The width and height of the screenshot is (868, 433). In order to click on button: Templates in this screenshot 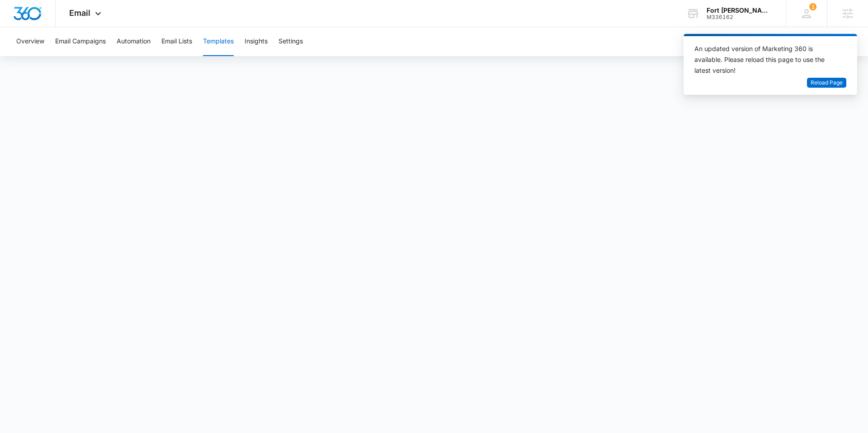, I will do `click(218, 41)`.